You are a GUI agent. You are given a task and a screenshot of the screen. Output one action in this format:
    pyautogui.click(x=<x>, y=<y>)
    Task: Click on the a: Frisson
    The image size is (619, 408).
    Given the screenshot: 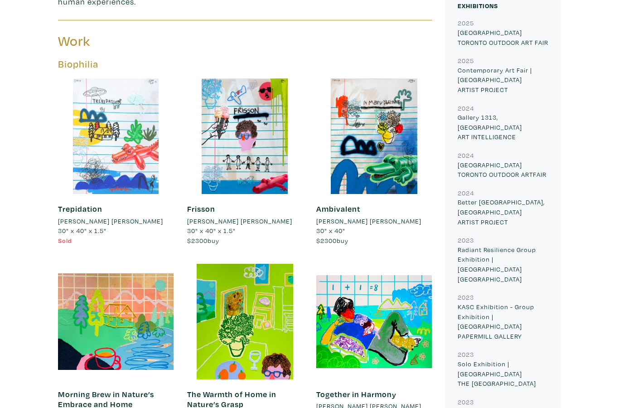 What is the action you would take?
    pyautogui.click(x=201, y=209)
    